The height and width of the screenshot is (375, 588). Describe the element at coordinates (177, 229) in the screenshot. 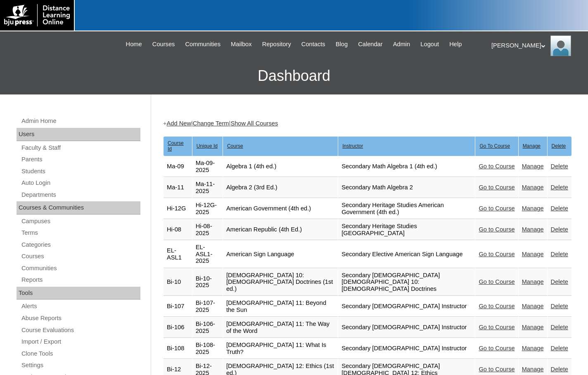

I see `td: Hi-08` at that location.